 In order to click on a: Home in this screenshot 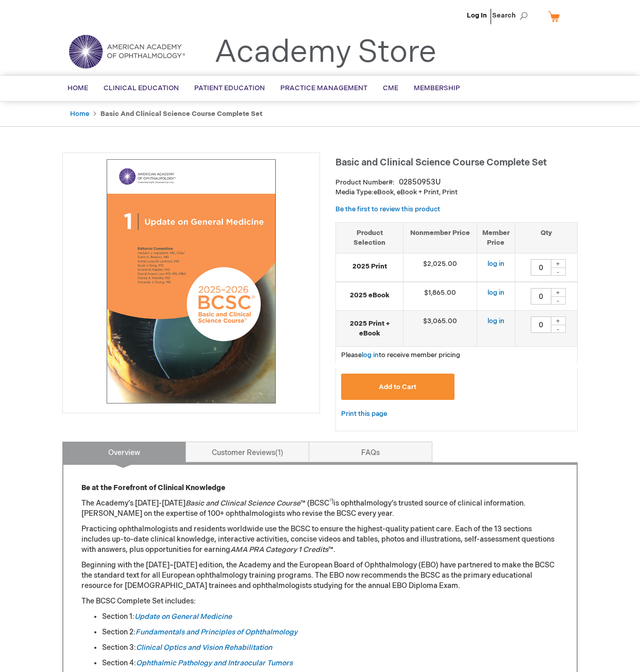, I will do `click(79, 114)`.